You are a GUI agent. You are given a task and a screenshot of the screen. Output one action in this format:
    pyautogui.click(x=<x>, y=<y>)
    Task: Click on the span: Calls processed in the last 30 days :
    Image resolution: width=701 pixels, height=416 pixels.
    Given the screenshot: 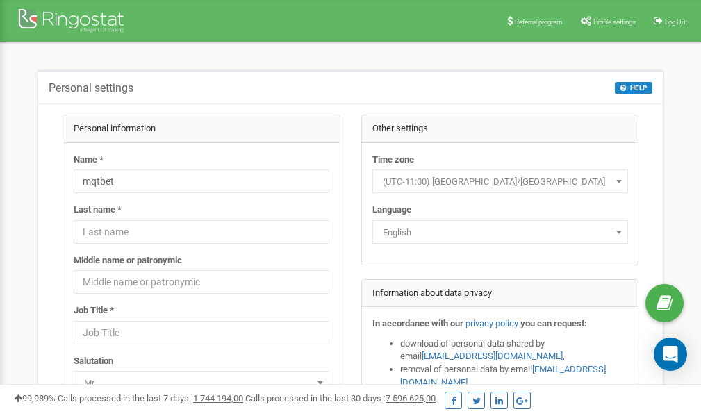 What is the action you would take?
    pyautogui.click(x=340, y=398)
    